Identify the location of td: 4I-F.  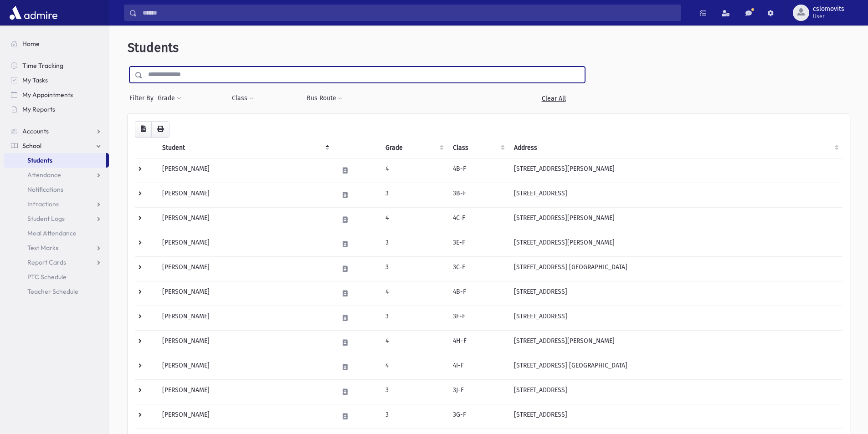
(478, 367).